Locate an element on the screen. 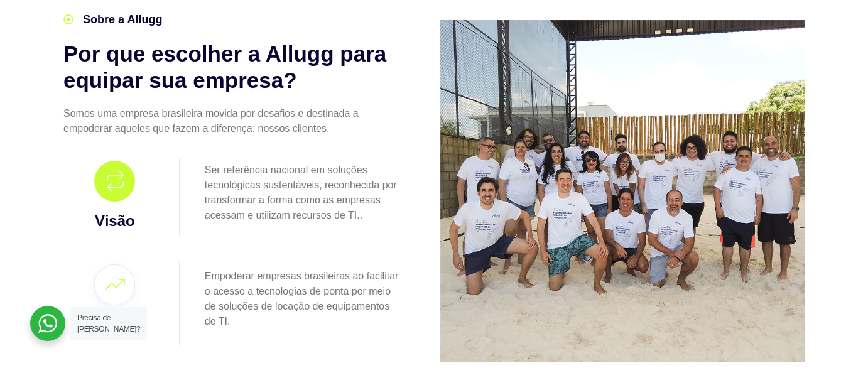 This screenshot has height=390, width=868. h3: Missão is located at coordinates (115, 325).